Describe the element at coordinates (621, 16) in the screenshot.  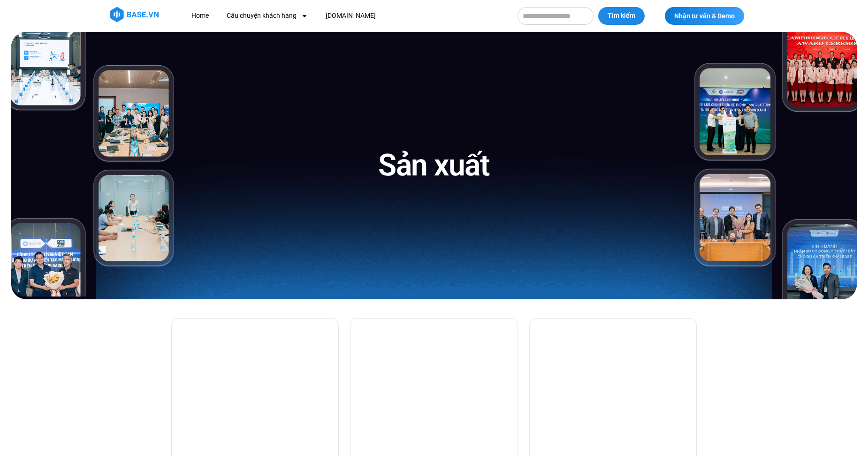
I see `button: Tìm kiếm` at that location.